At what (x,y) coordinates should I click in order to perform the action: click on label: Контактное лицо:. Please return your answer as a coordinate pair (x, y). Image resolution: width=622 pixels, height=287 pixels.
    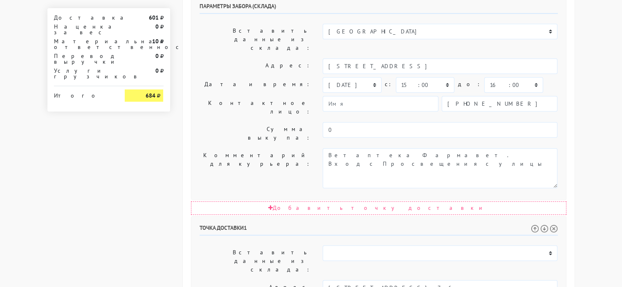
    Looking at the image, I should click on (255, 108).